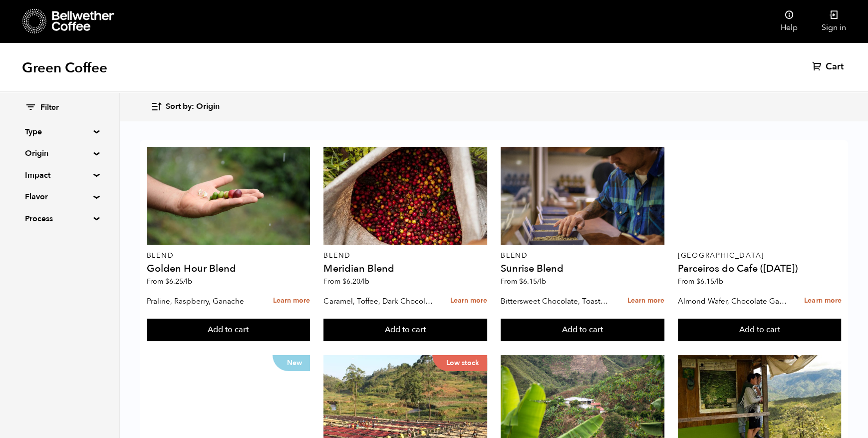 This screenshot has height=438, width=868. What do you see at coordinates (379, 301) in the screenshot?
I see `p: Caramel, Toffee, Dark Chocolate` at bounding box center [379, 301].